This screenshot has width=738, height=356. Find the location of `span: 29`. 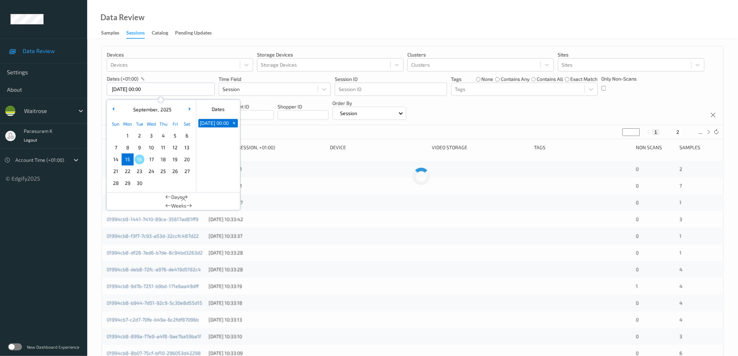

span: 29 is located at coordinates (128, 183).